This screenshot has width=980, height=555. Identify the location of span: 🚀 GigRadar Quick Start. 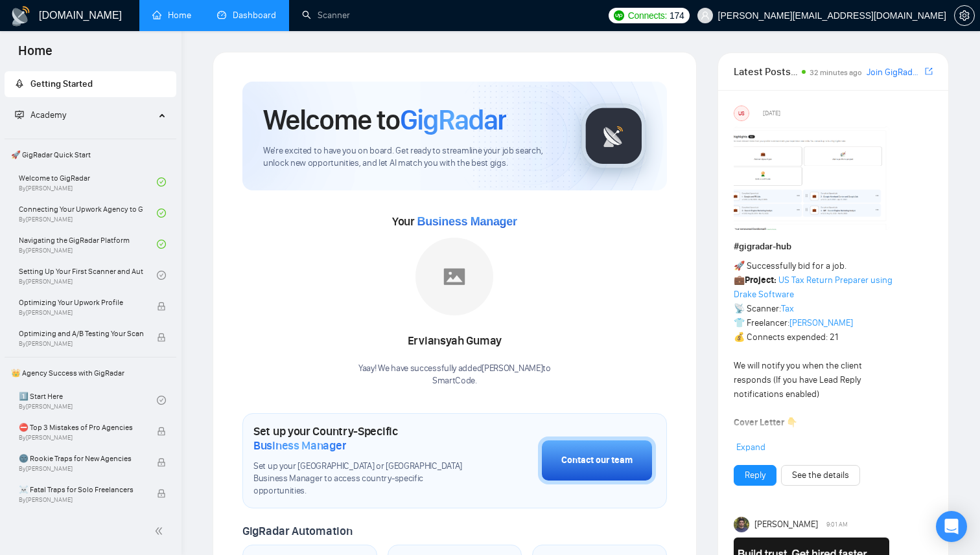
(90, 155).